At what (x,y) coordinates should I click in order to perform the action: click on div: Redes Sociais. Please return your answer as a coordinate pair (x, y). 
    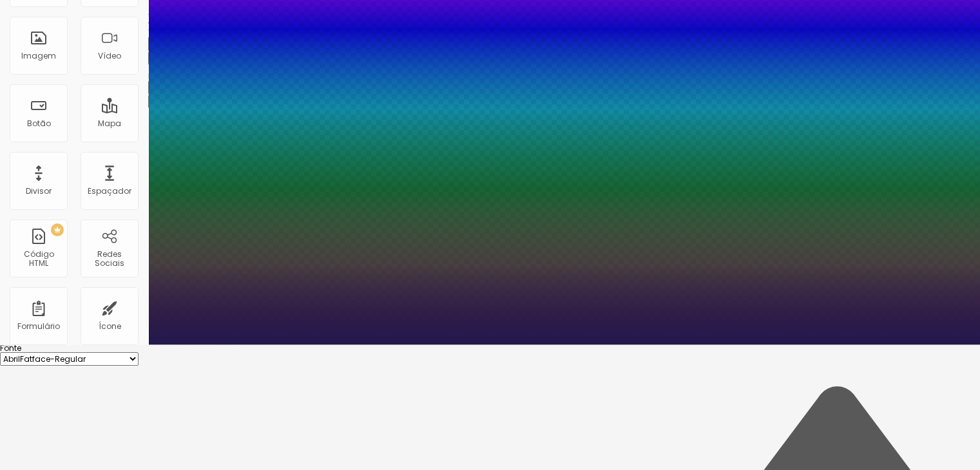
    Looking at the image, I should click on (109, 259).